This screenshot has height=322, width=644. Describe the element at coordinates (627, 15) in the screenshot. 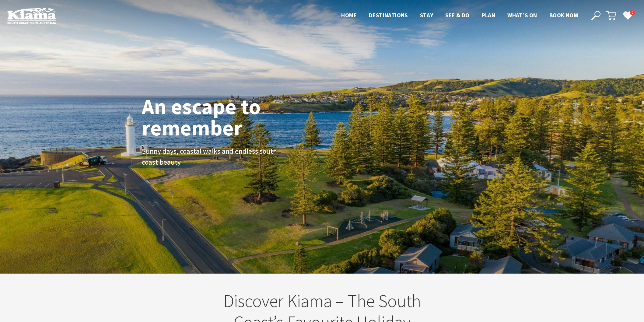

I see `a: 2` at that location.